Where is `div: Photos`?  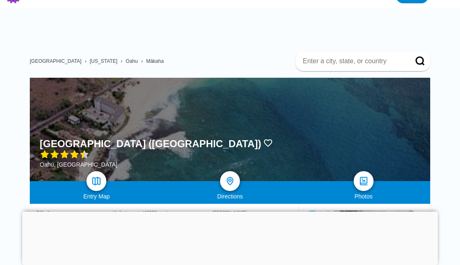 div: Photos is located at coordinates (364, 197).